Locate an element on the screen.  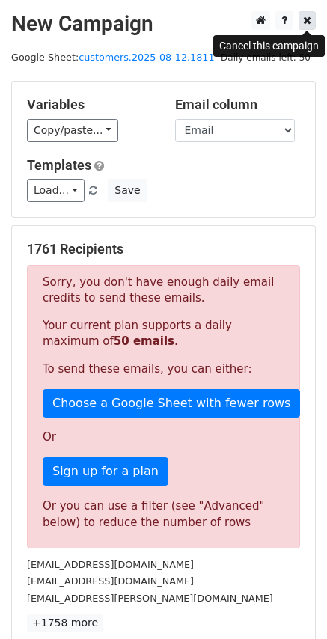
h5: Variables is located at coordinates (90, 105).